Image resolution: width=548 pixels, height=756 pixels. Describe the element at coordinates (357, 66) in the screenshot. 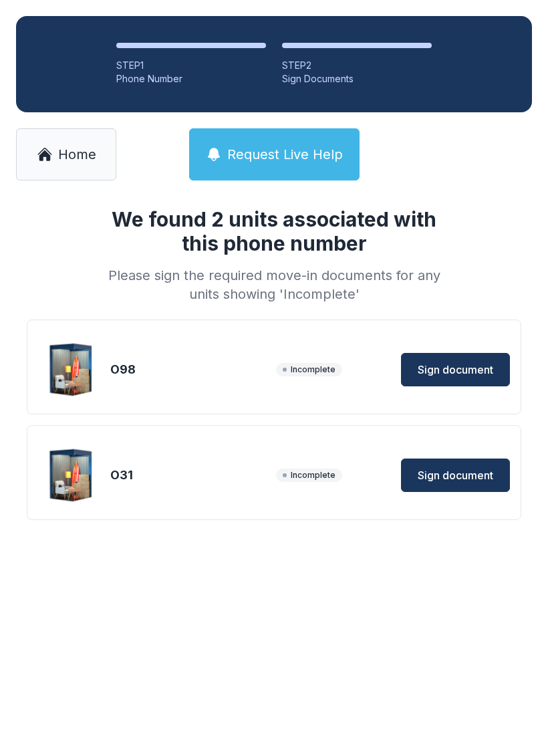

I see `div: STEP 2` at that location.